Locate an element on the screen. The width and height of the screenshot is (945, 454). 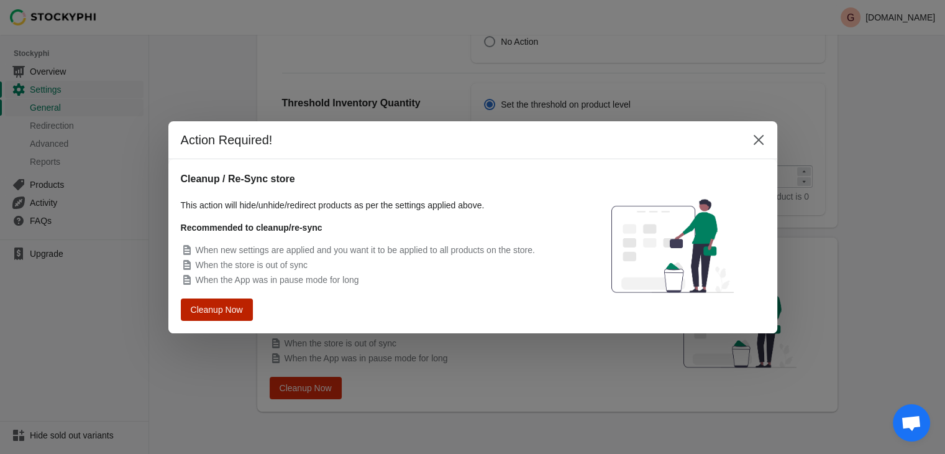
h2: Cleanup / Re-Sync store is located at coordinates (374, 179).